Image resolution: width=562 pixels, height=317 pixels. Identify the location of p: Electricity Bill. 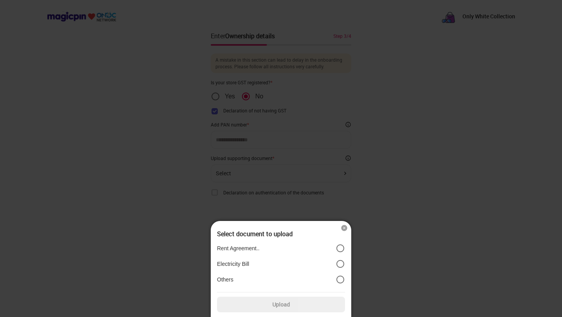
(233, 264).